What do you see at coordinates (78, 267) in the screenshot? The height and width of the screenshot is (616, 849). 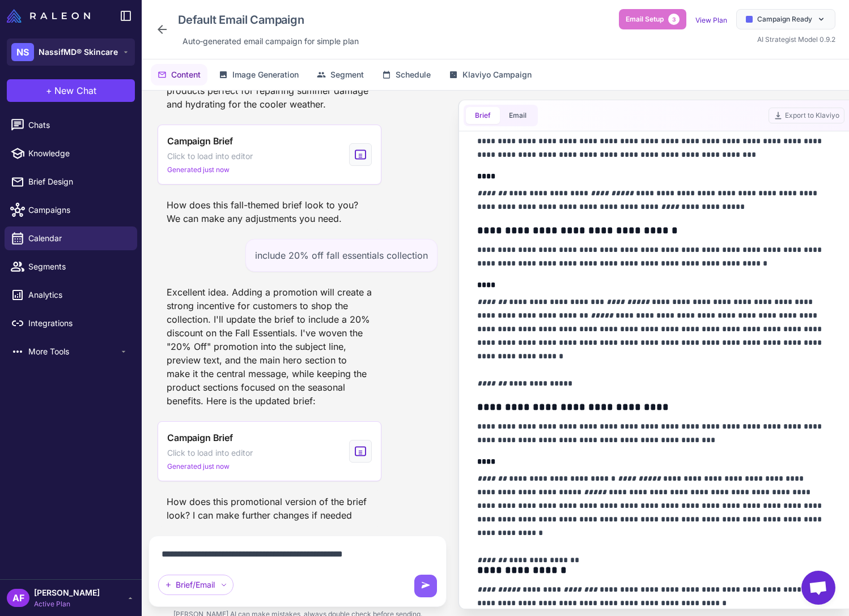 I see `span: Segments` at bounding box center [78, 267].